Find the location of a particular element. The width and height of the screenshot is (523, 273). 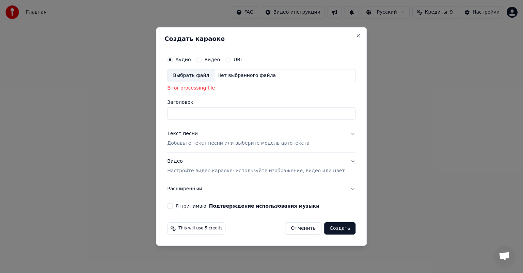

div: Error processing file is located at coordinates (261, 88).